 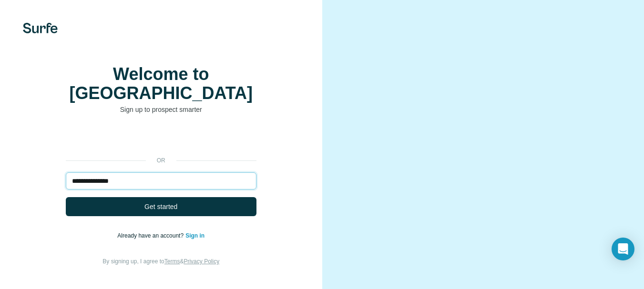 I want to click on a: Terms, so click(x=172, y=261).